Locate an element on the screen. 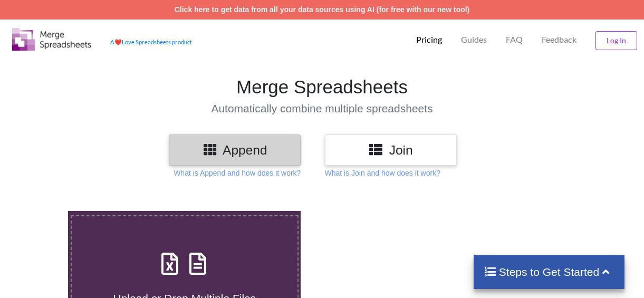 This screenshot has height=298, width=644. a: Click here to get data from all your data sources using AI (for free with our new tool) is located at coordinates (322, 9).